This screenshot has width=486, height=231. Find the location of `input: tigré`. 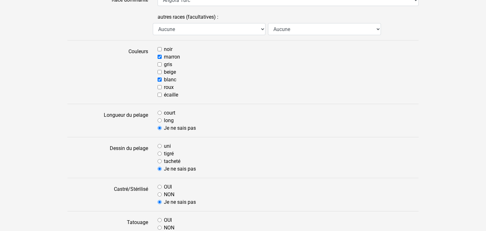

input: tigré is located at coordinates (159, 153).